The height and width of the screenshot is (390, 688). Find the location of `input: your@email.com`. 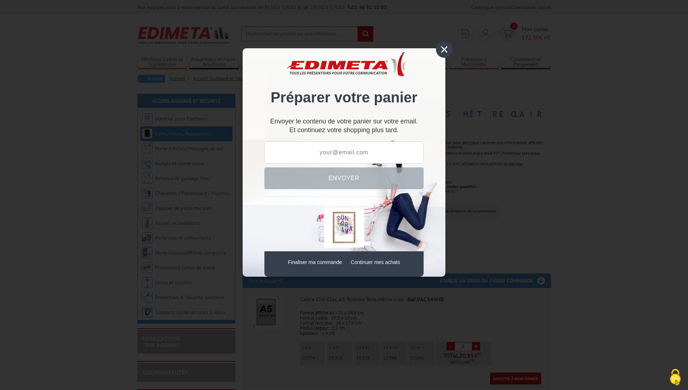

input: your@email.com is located at coordinates (344, 152).